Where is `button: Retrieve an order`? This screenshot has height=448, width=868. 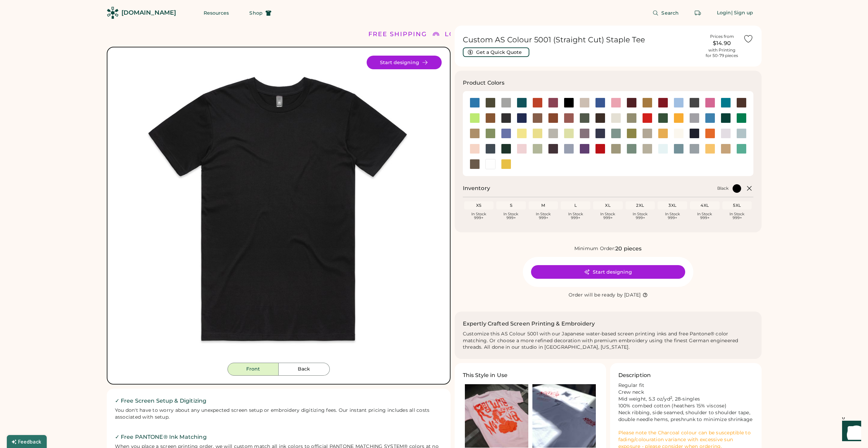
button: Retrieve an order is located at coordinates (698, 13).